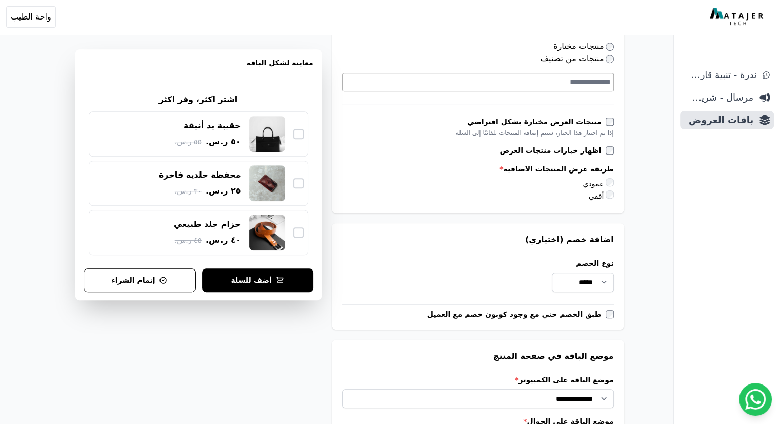  I want to click on label: منتجات من تصنيف, so click(576, 58).